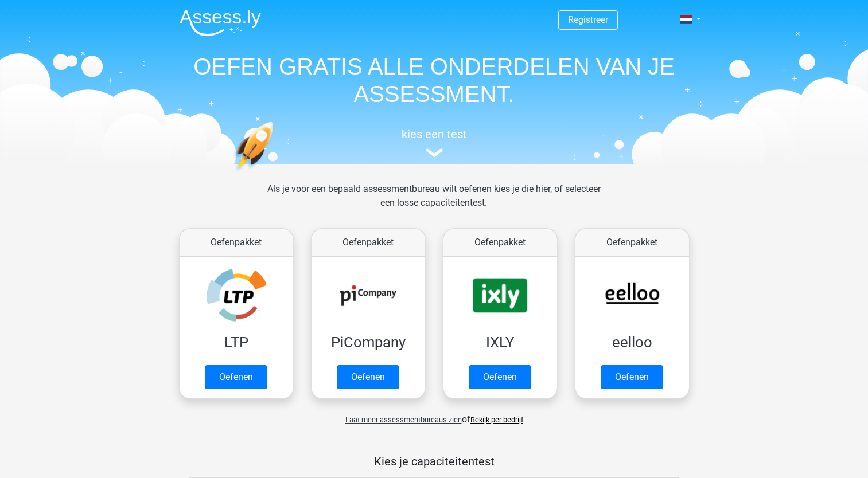 The height and width of the screenshot is (478, 868). What do you see at coordinates (403, 420) in the screenshot?
I see `span: Laat meer assessmentbureaus zien` at bounding box center [403, 420].